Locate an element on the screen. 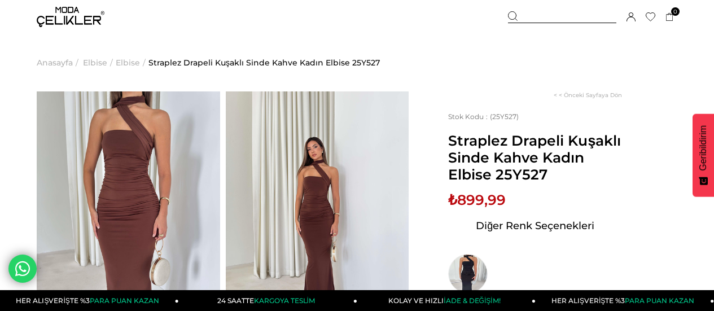 This screenshot has width=714, height=311. span: KARGOYA TESLİM is located at coordinates (284, 300).